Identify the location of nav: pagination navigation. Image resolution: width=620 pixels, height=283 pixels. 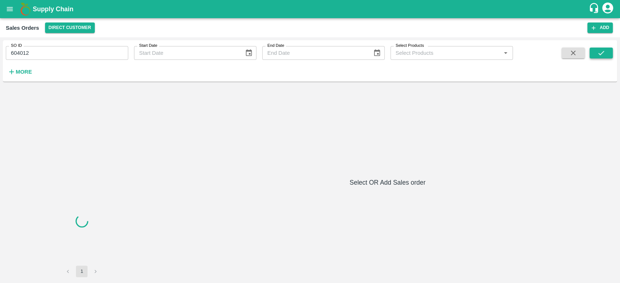
(82, 272).